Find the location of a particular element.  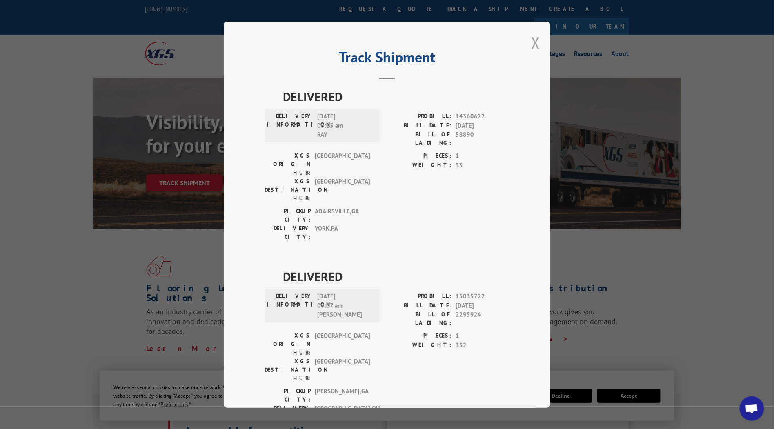

span: ADAIRSVILLE , GA is located at coordinates (342, 216).